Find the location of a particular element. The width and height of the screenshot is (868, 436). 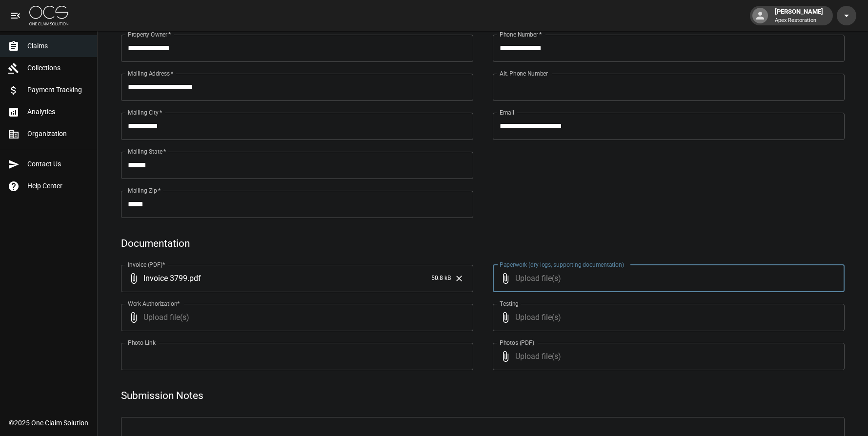

label: Mailing Address is located at coordinates (150, 73).